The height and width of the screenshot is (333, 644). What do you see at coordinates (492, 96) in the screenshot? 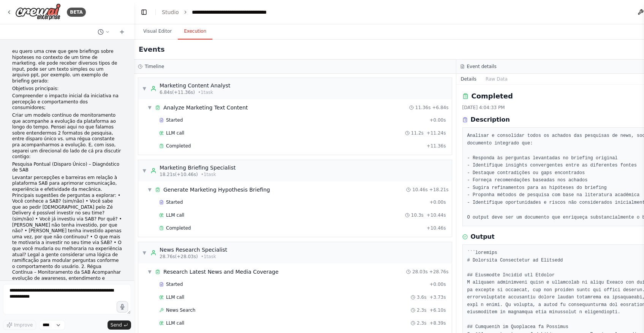
I see `h2: Completed` at bounding box center [492, 96].